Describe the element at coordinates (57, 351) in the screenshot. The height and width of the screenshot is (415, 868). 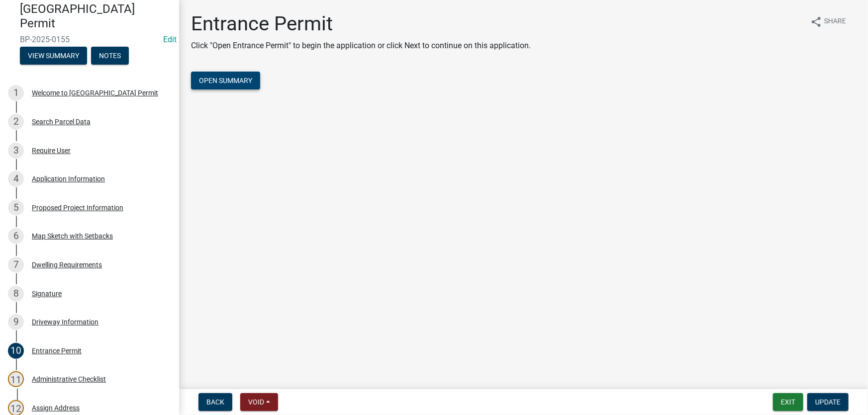
I see `div: Entrance Permit` at that location.